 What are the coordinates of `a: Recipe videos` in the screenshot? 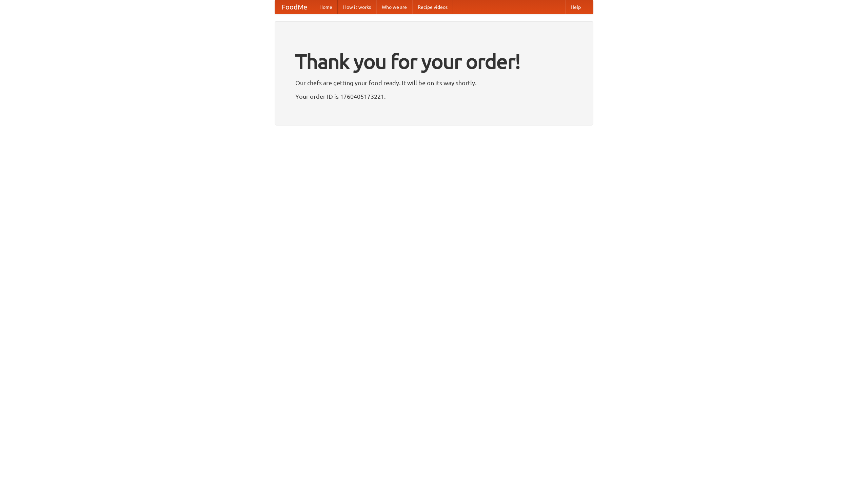 It's located at (433, 7).